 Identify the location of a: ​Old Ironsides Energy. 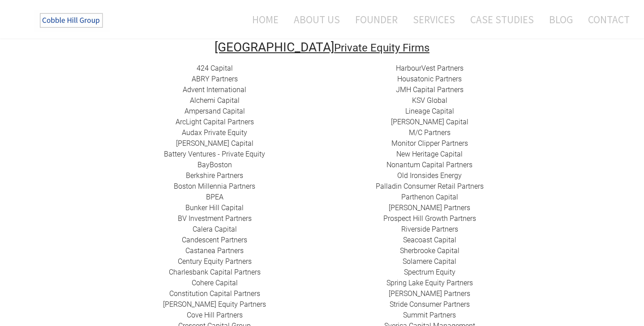
(430, 175).